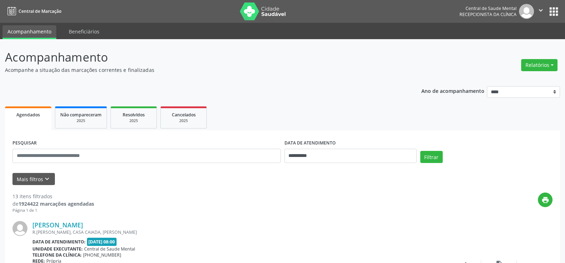 The width and height of the screenshot is (565, 263). Describe the element at coordinates (59, 242) in the screenshot. I see `b: Data de atendimento:` at that location.